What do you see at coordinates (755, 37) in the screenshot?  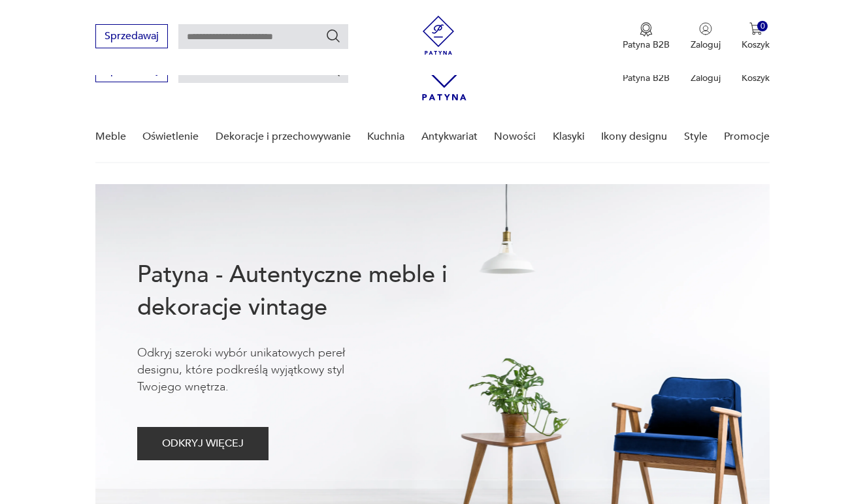 I see `button: 0Koszyk` at bounding box center [755, 37].